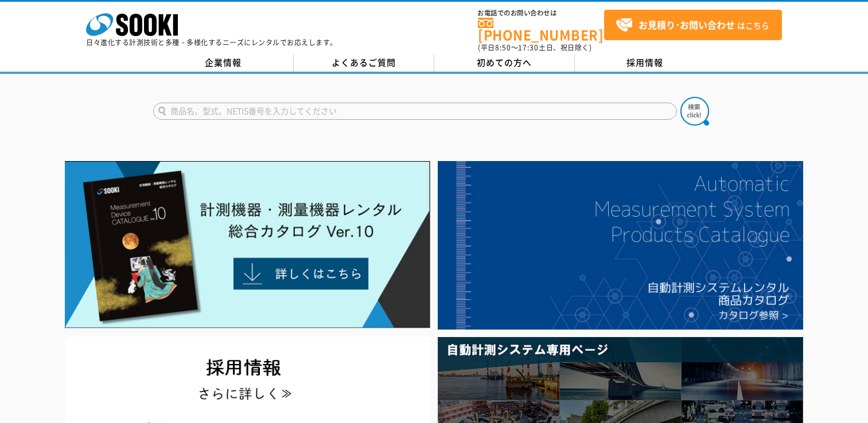 The width and height of the screenshot is (868, 423). I want to click on span: お電話でのお問い合わせは, so click(541, 13).